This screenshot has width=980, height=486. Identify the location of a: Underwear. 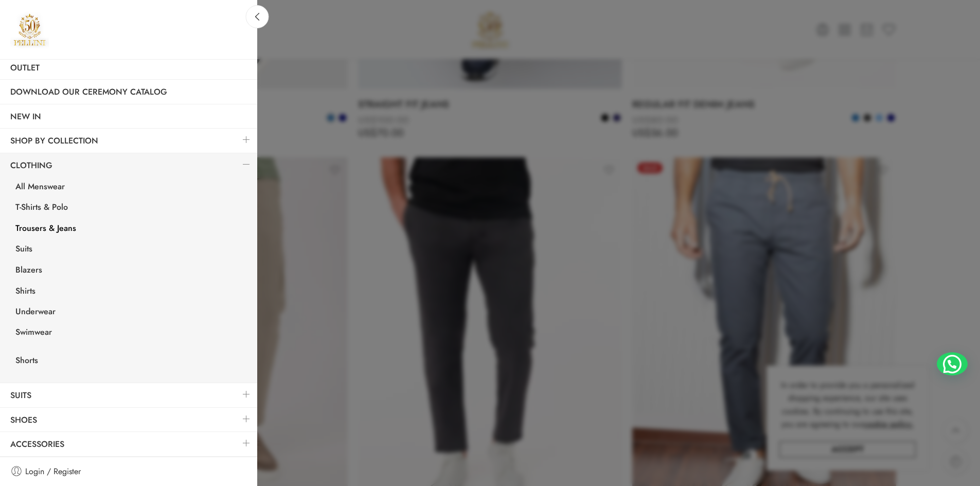
(131, 313).